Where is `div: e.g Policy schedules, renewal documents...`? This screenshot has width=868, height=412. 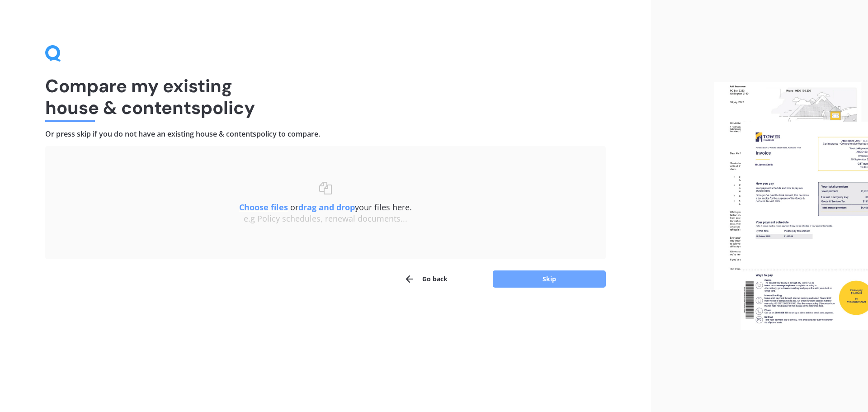
div: e.g Policy schedules, renewal documents... is located at coordinates (326, 219).